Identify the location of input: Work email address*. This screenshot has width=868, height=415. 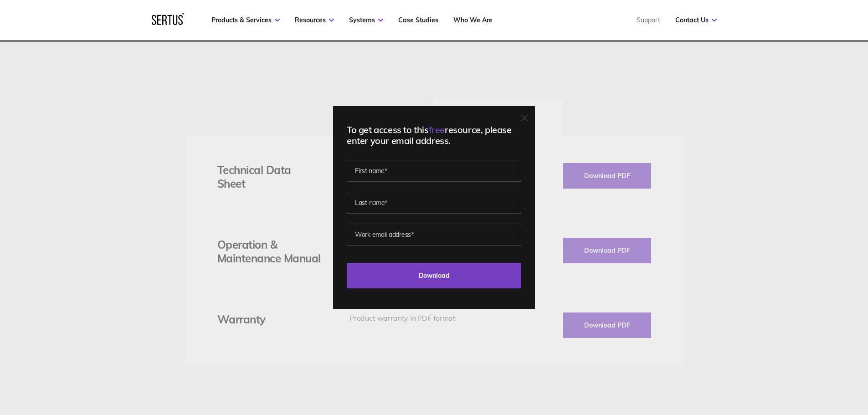
(434, 234).